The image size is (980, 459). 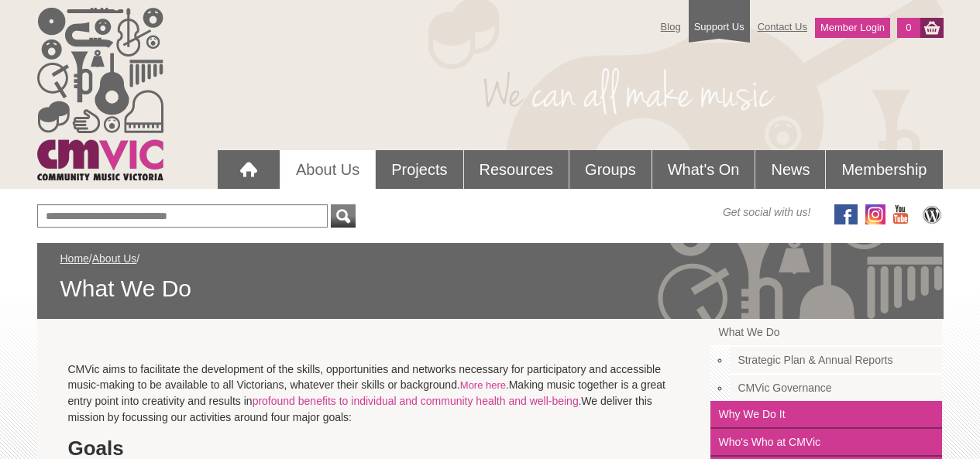 What do you see at coordinates (703, 169) in the screenshot?
I see `a: What's On` at bounding box center [703, 169].